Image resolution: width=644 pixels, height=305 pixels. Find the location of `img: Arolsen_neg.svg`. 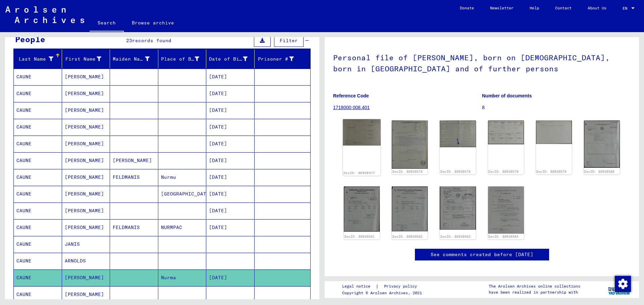

img: Arolsen_neg.svg is located at coordinates (44, 15).